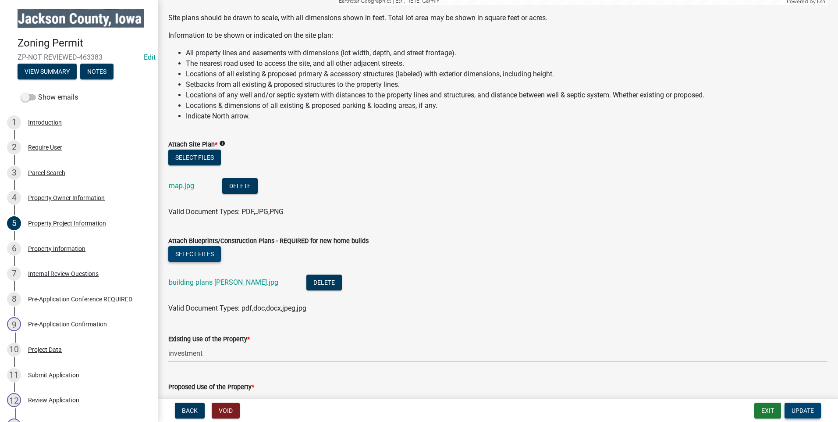  I want to click on button: Back, so click(190, 410).